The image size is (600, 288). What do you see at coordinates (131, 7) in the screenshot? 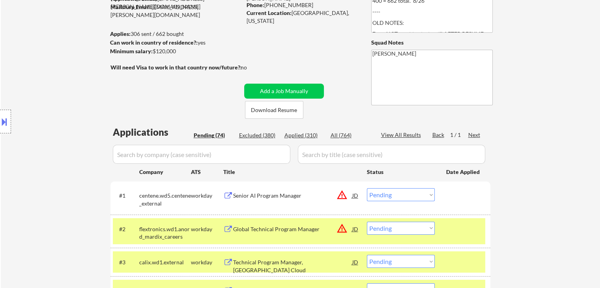
I see `strong: Mailslurp Email:` at bounding box center [131, 7].